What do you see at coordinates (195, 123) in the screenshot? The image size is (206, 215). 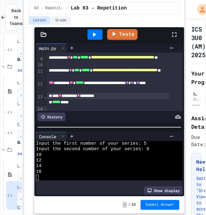 I see `h2: Assignment Details` at bounding box center [195, 123].